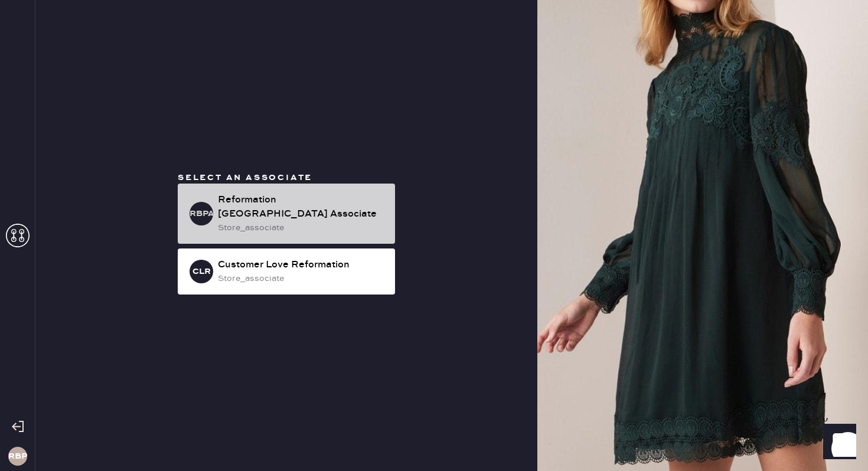  I want to click on h3: RBPA, so click(201, 214).